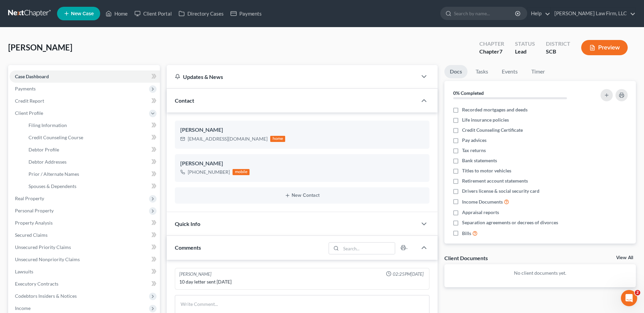 The height and width of the screenshot is (313, 644). I want to click on a: Property Analysis, so click(84, 223).